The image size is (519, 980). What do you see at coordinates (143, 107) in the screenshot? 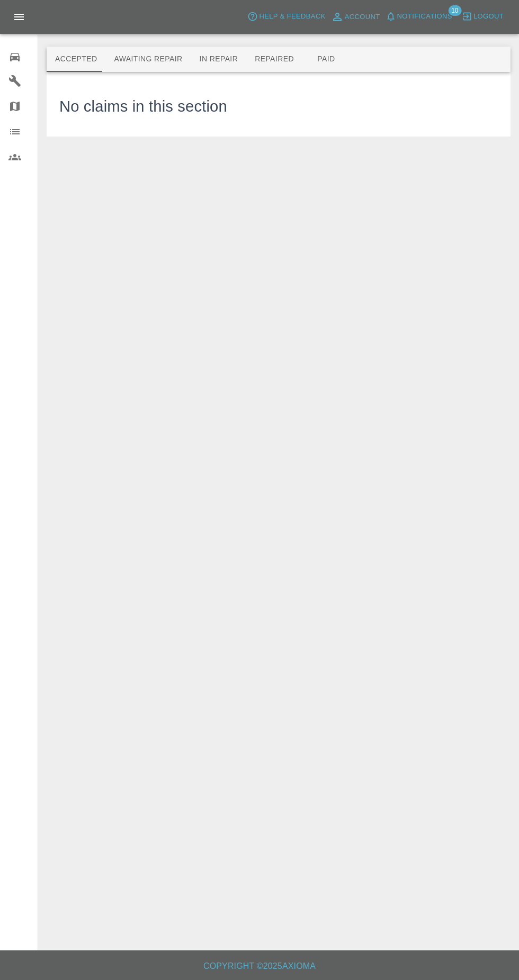
I see `h3: No claims in this section` at bounding box center [143, 107].